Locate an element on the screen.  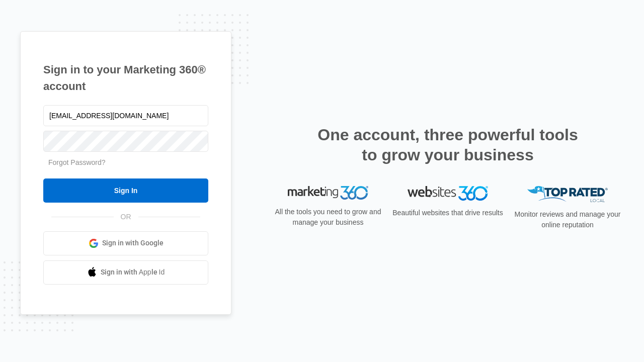
p: Beautiful websites that drive results is located at coordinates (448, 213).